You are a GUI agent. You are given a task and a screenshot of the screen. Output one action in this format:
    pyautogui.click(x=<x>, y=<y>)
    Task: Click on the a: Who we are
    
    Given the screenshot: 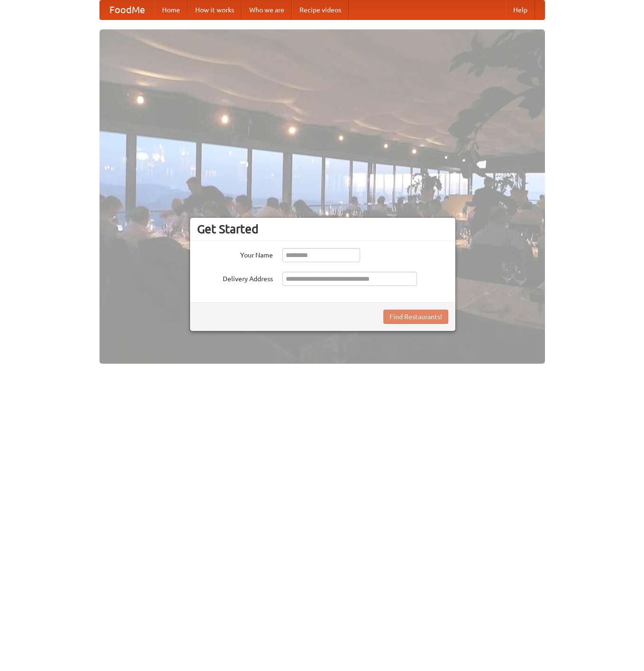 What is the action you would take?
    pyautogui.click(x=267, y=10)
    